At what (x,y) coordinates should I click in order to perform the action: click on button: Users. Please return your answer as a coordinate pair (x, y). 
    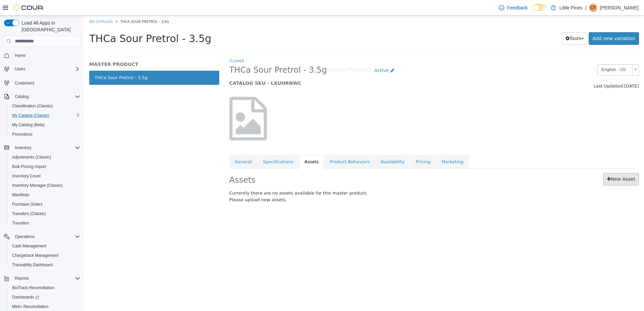
    Looking at the image, I should click on (42, 69).